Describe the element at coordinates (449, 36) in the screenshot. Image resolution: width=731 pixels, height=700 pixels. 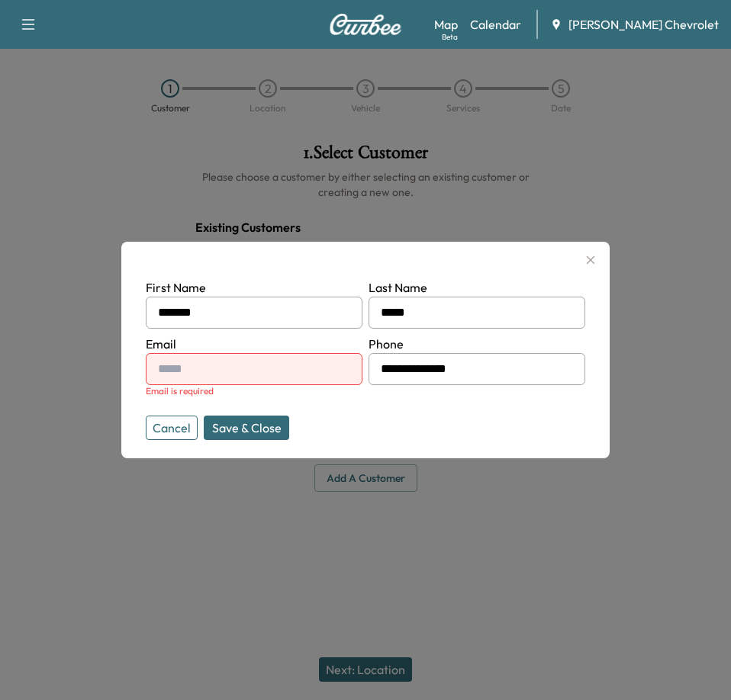
I see `div: Beta` at that location.